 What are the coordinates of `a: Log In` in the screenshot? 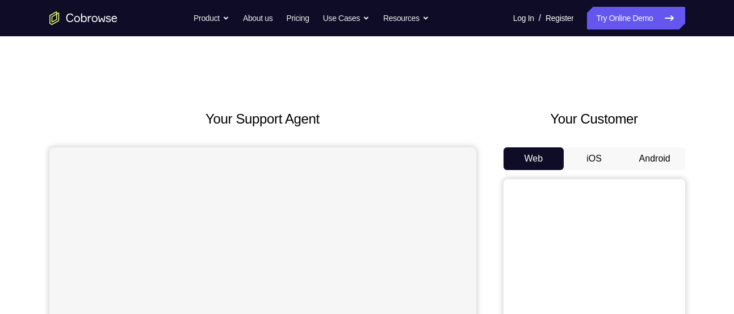 It's located at (523, 18).